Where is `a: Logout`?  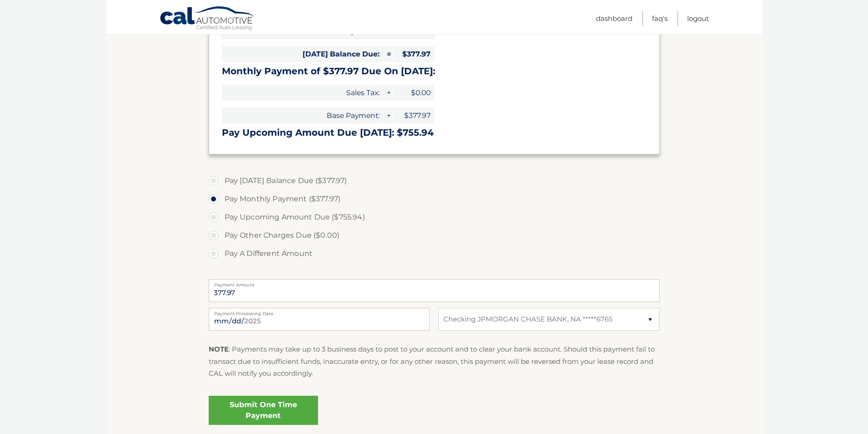 a: Logout is located at coordinates (698, 18).